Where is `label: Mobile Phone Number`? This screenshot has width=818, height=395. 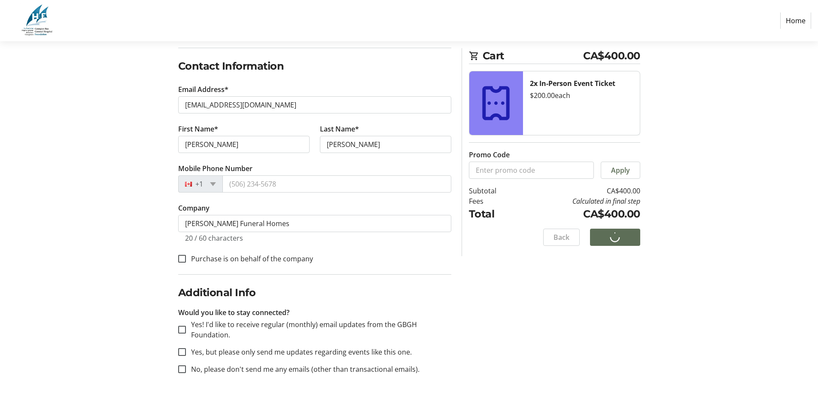 label: Mobile Phone Number is located at coordinates (215, 168).